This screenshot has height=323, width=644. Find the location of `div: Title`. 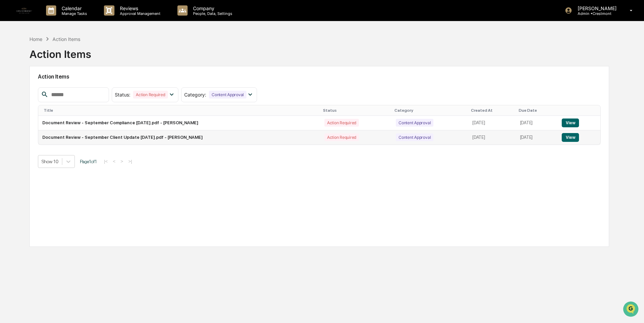

div: Title is located at coordinates (180, 110).